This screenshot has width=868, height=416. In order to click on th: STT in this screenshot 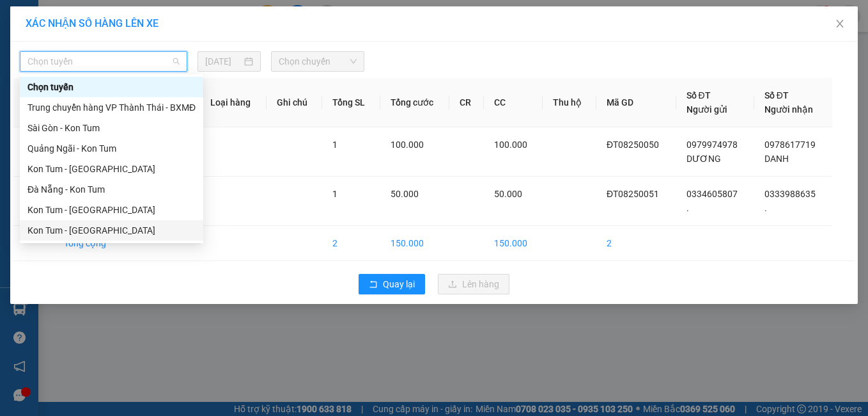, I will do `click(33, 103)`.